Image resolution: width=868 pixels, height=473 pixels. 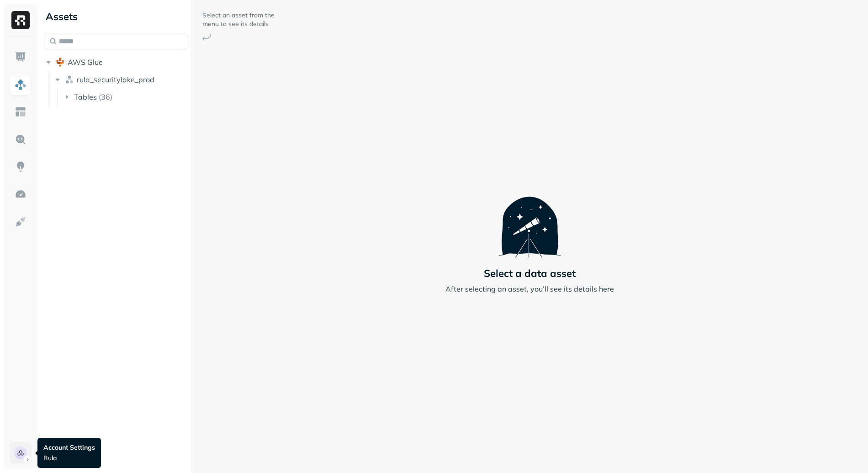 I want to click on span: rula_securitylake_prod, so click(x=116, y=80).